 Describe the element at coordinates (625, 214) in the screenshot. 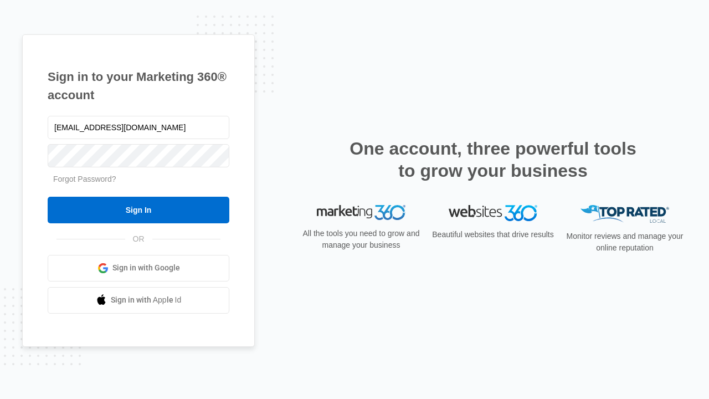

I see `img: Top Rated Local` at that location.